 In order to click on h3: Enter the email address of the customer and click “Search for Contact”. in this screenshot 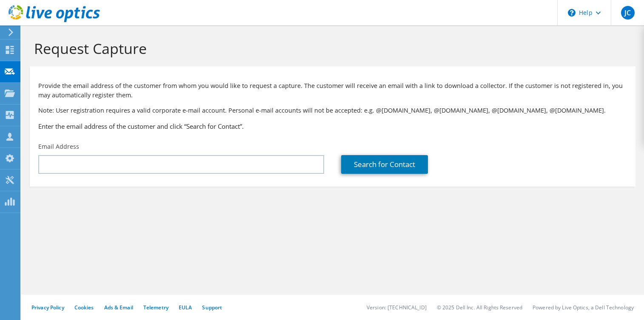, I will do `click(333, 126)`.